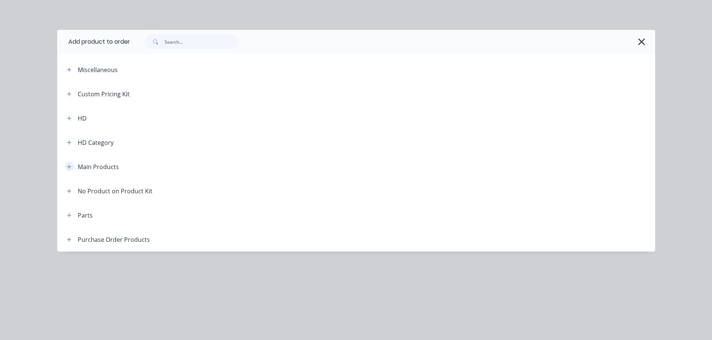 The width and height of the screenshot is (712, 340). What do you see at coordinates (103, 94) in the screenshot?
I see `div: Custom Pricing Kit` at bounding box center [103, 94].